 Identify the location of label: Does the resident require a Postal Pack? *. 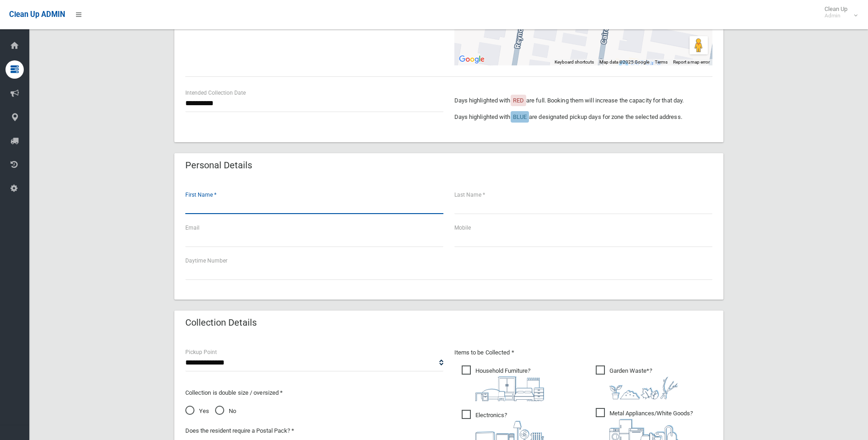
(240, 431).